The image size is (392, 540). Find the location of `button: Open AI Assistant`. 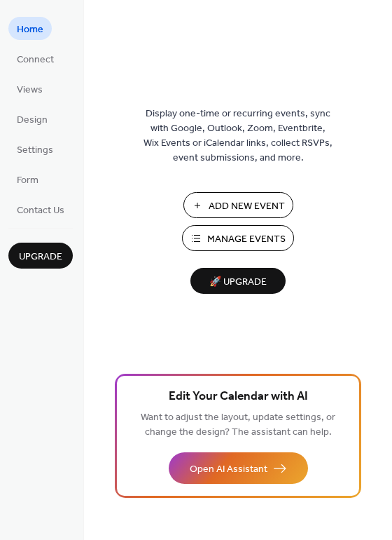

button: Open AI Assistant is located at coordinates (238, 468).